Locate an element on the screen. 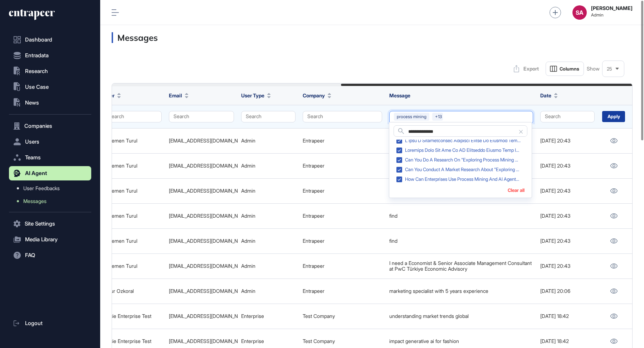 This screenshot has height=348, width=644. span: FAQ is located at coordinates (30, 255).